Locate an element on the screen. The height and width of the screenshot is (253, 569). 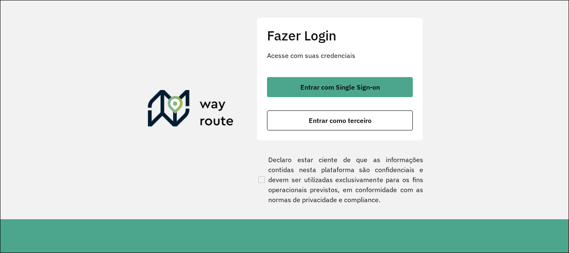
p: Acesse com suas credenciais is located at coordinates (340, 55).